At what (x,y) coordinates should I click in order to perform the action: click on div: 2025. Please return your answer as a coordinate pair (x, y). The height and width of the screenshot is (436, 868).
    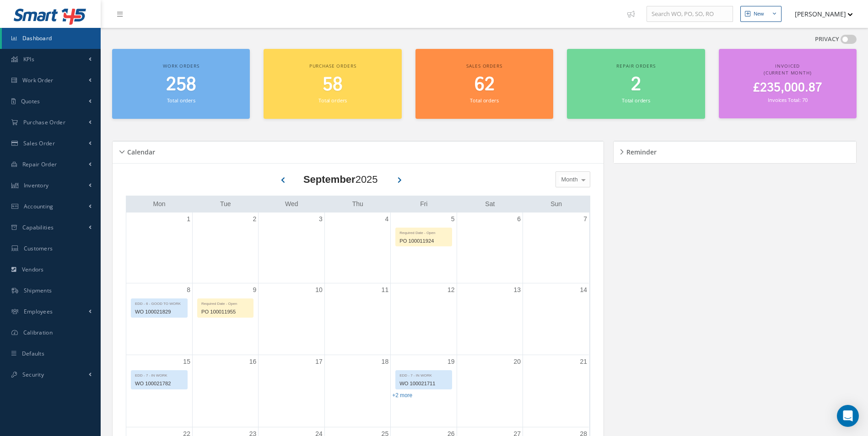
    Looking at the image, I should click on (341, 179).